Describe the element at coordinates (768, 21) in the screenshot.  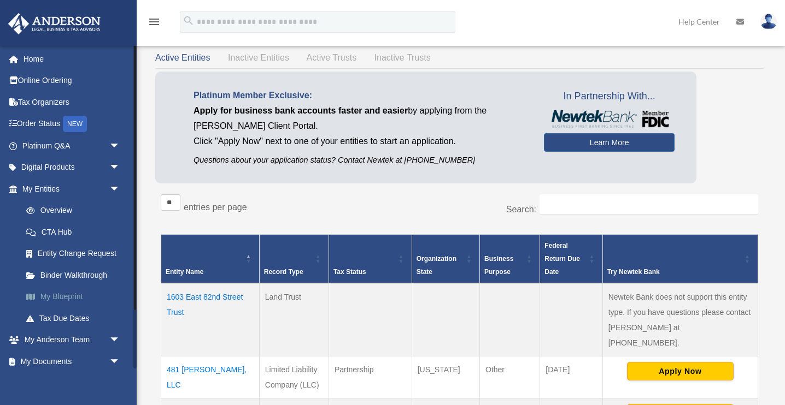
I see `img: User Pic` at that location.